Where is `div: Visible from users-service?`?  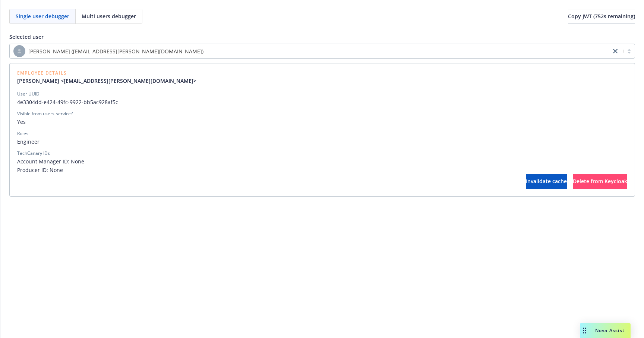
div: Visible from users-service? is located at coordinates (45, 113).